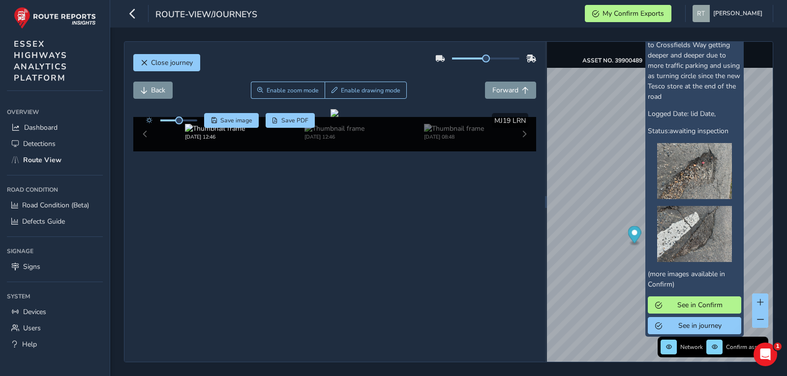  I want to click on span: Route View, so click(42, 160).